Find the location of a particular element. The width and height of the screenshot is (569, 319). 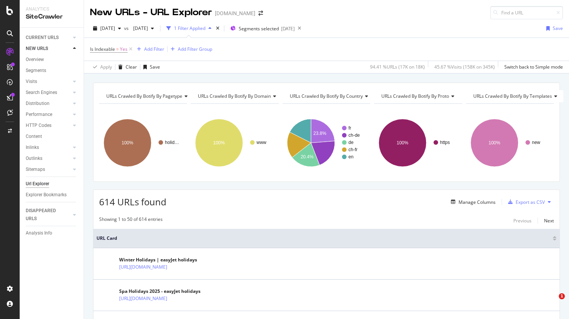

a: Content is located at coordinates (52, 136).